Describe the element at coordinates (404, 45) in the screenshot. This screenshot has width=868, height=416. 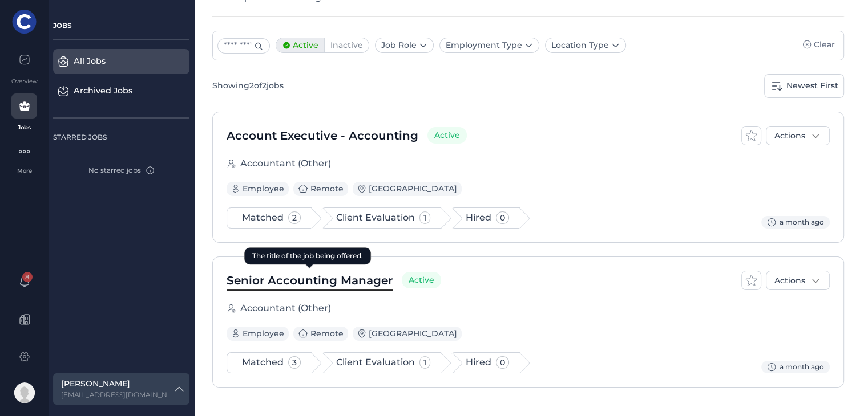
I see `button: Job Role` at that location.